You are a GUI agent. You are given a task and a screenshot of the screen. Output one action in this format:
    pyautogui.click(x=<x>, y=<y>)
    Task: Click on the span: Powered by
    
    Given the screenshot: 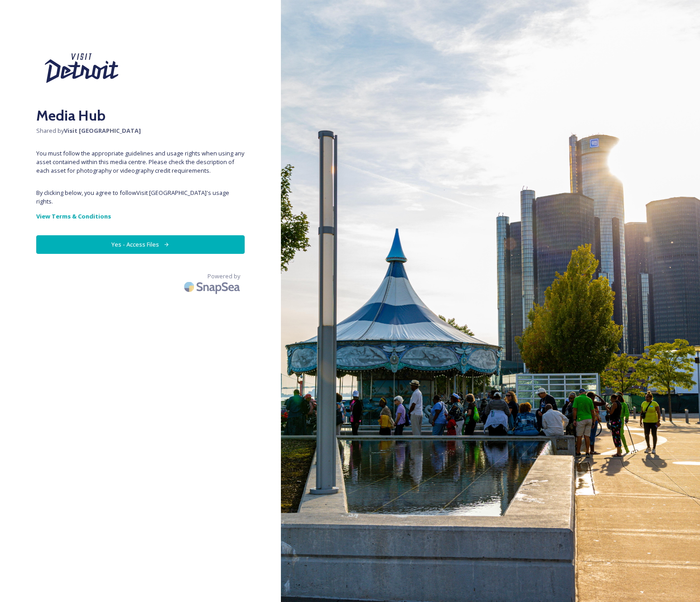 What is the action you would take?
    pyautogui.click(x=224, y=276)
    